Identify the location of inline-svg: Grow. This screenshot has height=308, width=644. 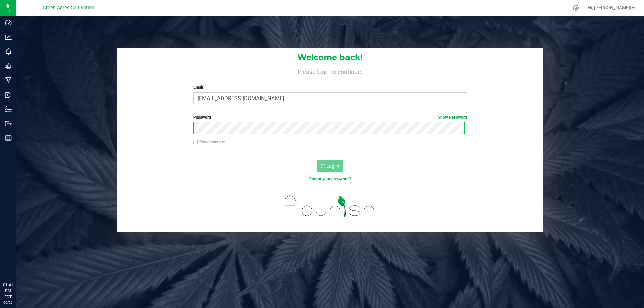
(9, 66).